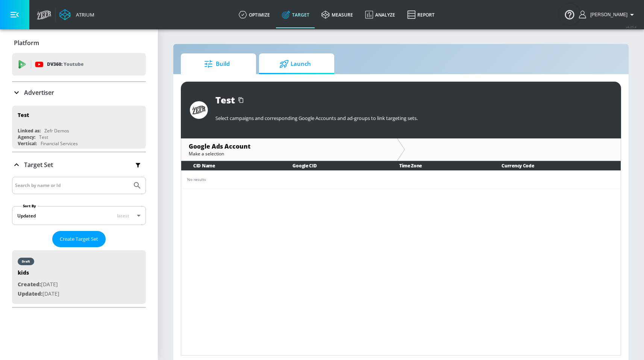  I want to click on div: Agency:, so click(26, 137).